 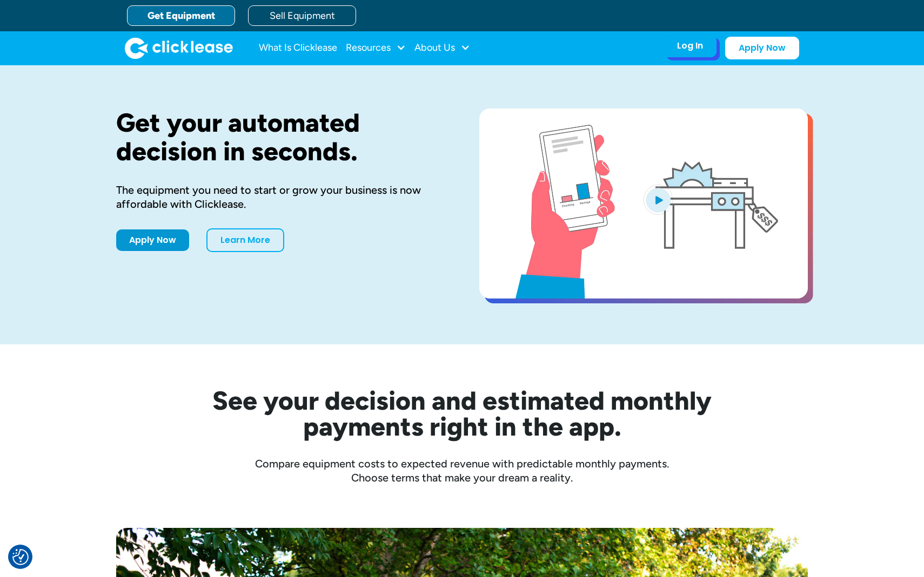 What do you see at coordinates (691, 46) in the screenshot?
I see `div: Log In` at bounding box center [691, 46].